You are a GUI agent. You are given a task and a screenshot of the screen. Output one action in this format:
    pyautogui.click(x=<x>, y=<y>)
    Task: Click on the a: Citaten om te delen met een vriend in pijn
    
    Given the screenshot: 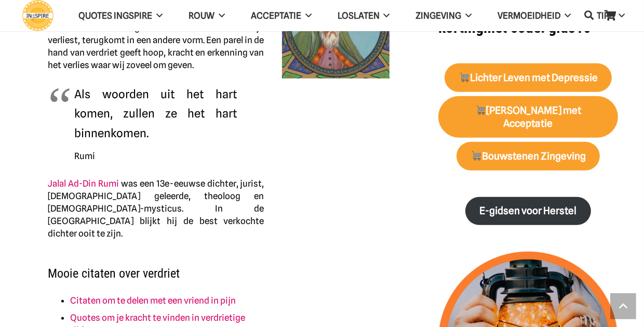 What is the action you would take?
    pyautogui.click(x=153, y=301)
    